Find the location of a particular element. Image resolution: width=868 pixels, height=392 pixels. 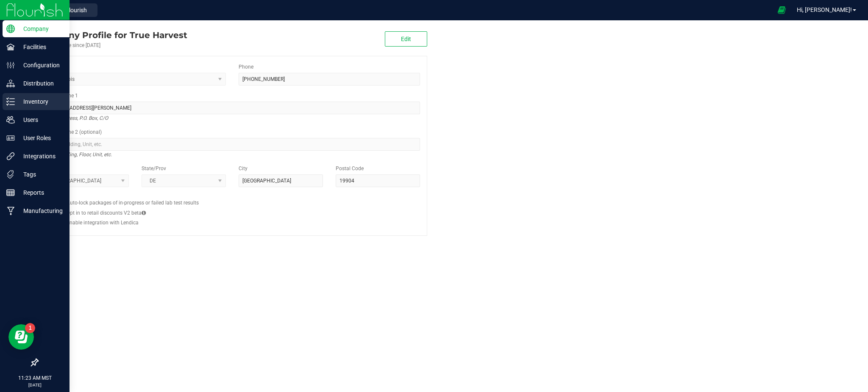

inline-svg: Reports is located at coordinates (10, 193).